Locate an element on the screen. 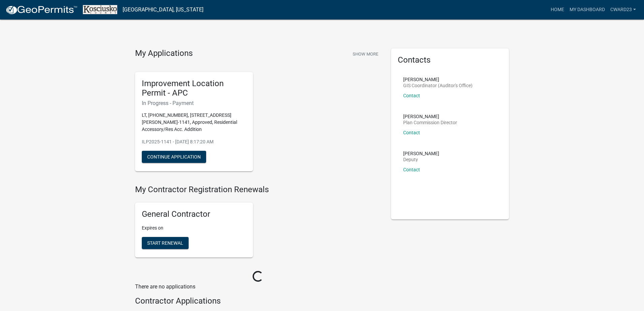 The width and height of the screenshot is (644, 311). p: There are no applications is located at coordinates (258, 287).